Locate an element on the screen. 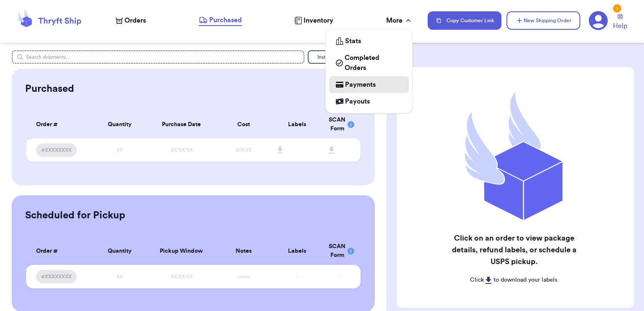 This screenshot has width=644, height=311. th: Cost is located at coordinates (244, 125).